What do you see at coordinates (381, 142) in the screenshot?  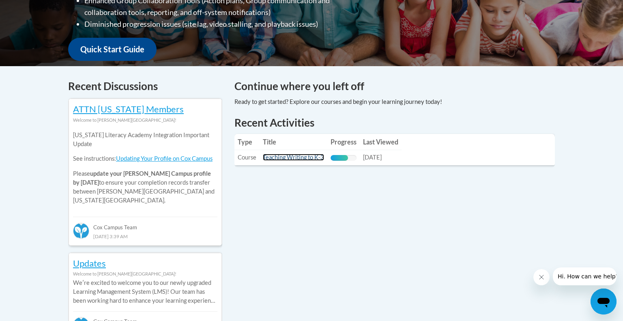 I see `th: Last Viewed` at bounding box center [381, 142].